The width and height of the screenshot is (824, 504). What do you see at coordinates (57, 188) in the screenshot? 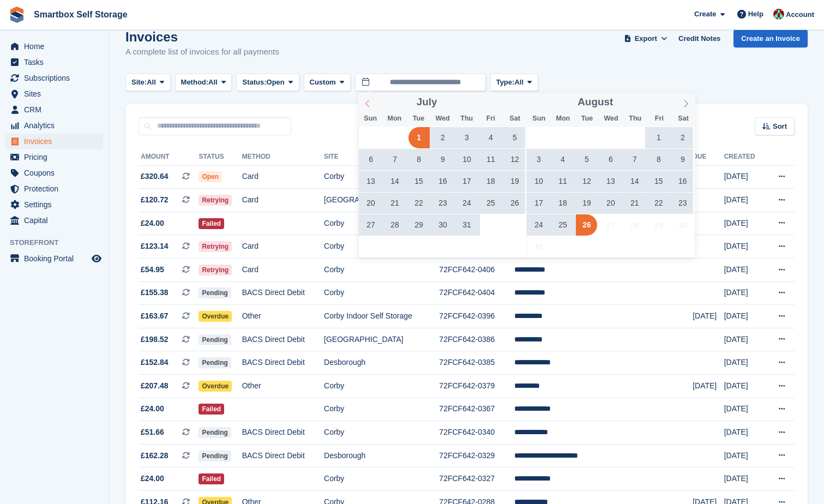
I see `span: Protection` at bounding box center [57, 188].